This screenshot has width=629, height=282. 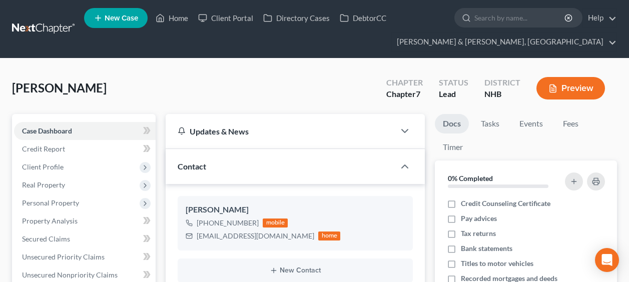 I want to click on span: Client Profile, so click(x=43, y=167).